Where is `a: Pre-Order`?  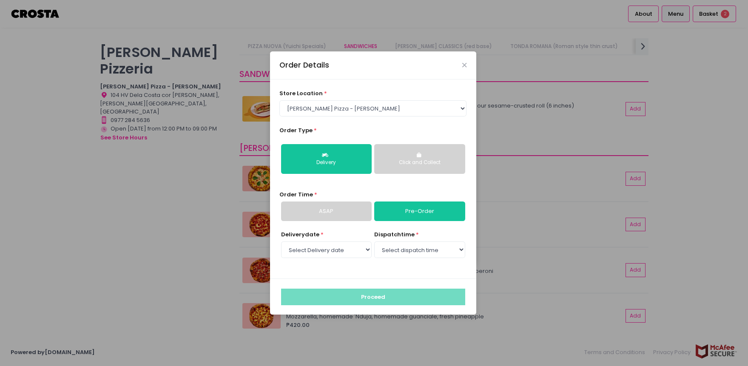
a: Pre-Order is located at coordinates (419, 211).